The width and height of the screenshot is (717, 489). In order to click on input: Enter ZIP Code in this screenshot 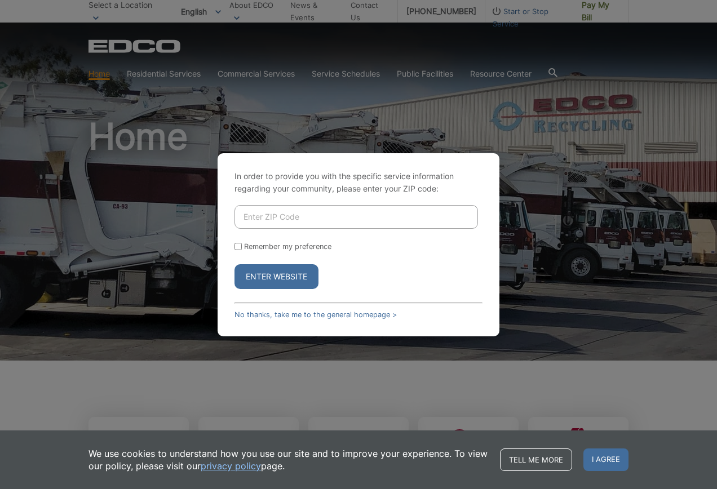, I will do `click(356, 217)`.